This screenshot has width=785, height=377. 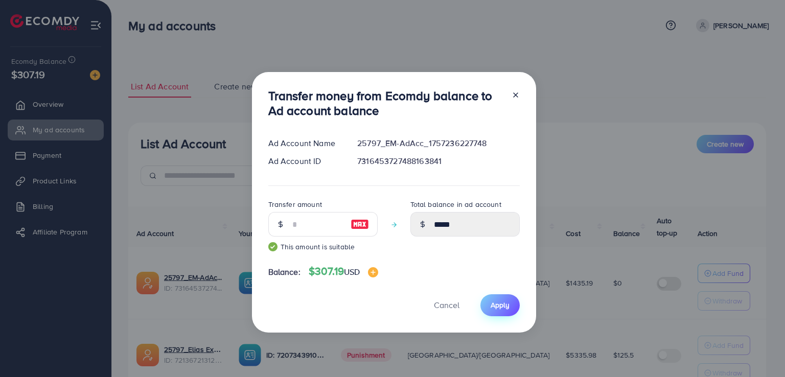 What do you see at coordinates (386, 103) in the screenshot?
I see `h3: Transfer money from Ecomdy balance to Ad account balance` at bounding box center [386, 103].